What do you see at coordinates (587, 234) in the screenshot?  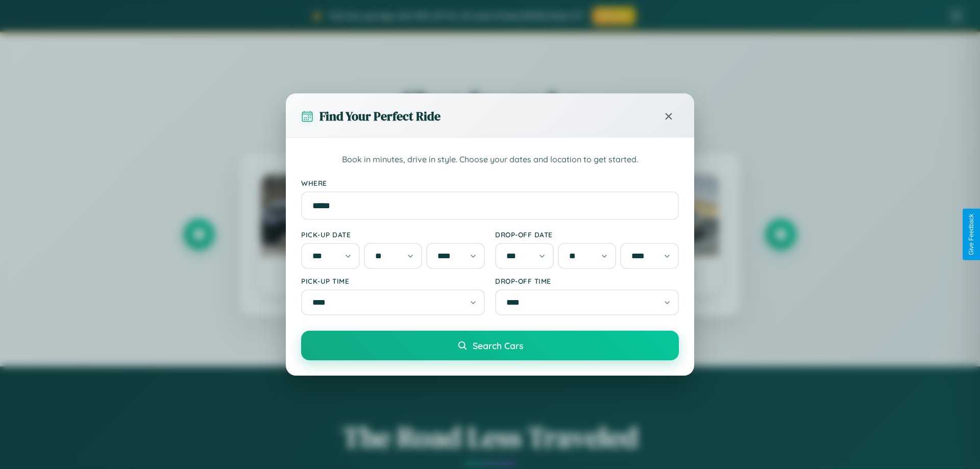 I see `label: Drop-off Date` at bounding box center [587, 234].